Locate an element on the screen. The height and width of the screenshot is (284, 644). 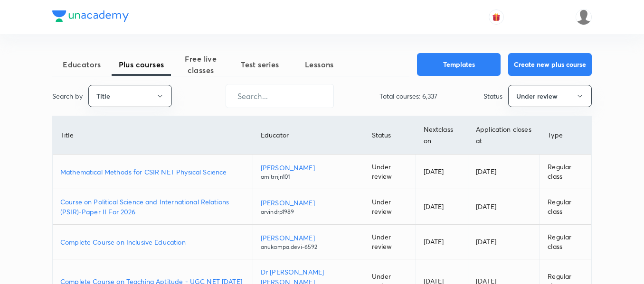
a: Course on Political Science and International Relations (PSIR)-Paper II For 2026 is located at coordinates (153, 207).